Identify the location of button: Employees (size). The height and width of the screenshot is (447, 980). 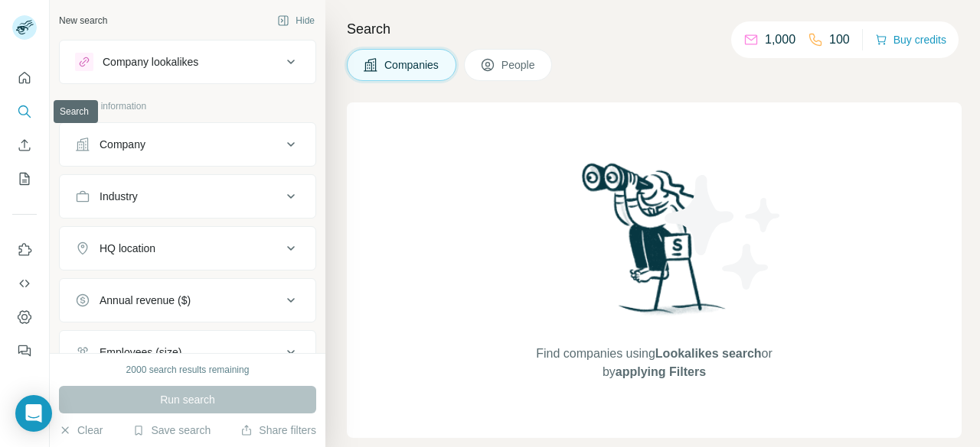
(187, 353).